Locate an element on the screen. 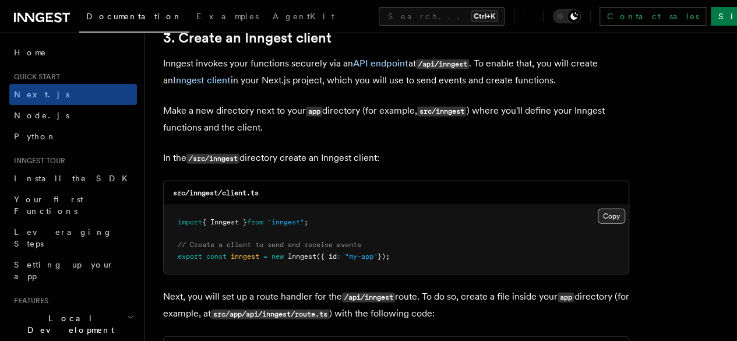 The height and width of the screenshot is (341, 737). span: new is located at coordinates (277, 256).